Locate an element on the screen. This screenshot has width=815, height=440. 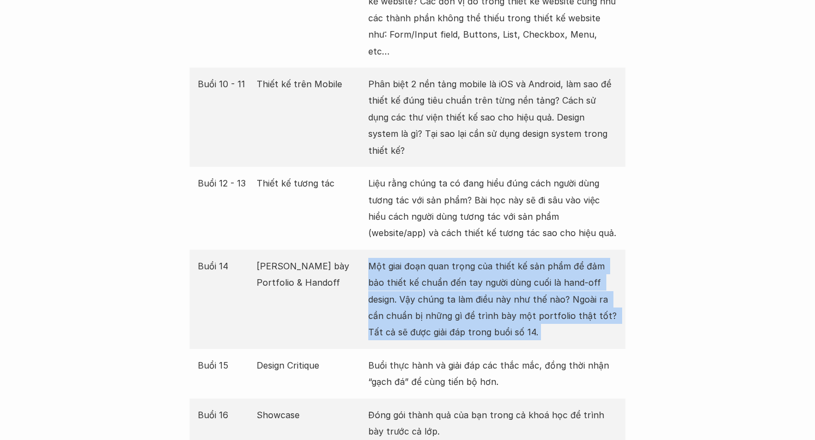
p: Buổi 14 is located at coordinates (225, 266).